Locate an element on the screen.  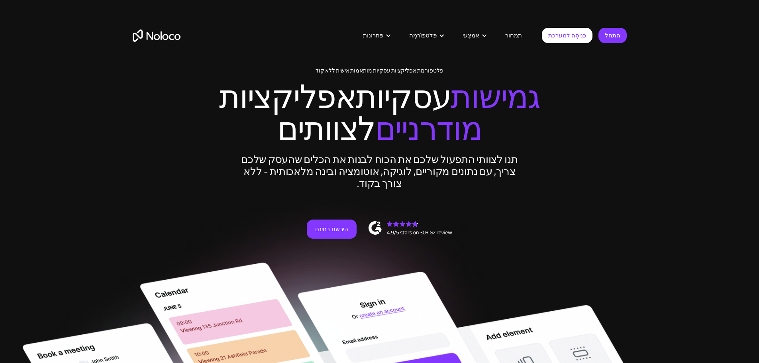
font: כְּנִיסָה לַמַעֲרֶכֶת is located at coordinates (567, 35).